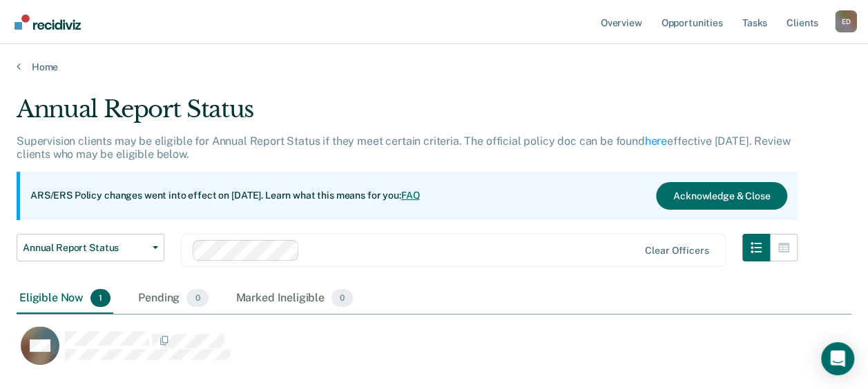  I want to click on a: FAQ, so click(411, 195).